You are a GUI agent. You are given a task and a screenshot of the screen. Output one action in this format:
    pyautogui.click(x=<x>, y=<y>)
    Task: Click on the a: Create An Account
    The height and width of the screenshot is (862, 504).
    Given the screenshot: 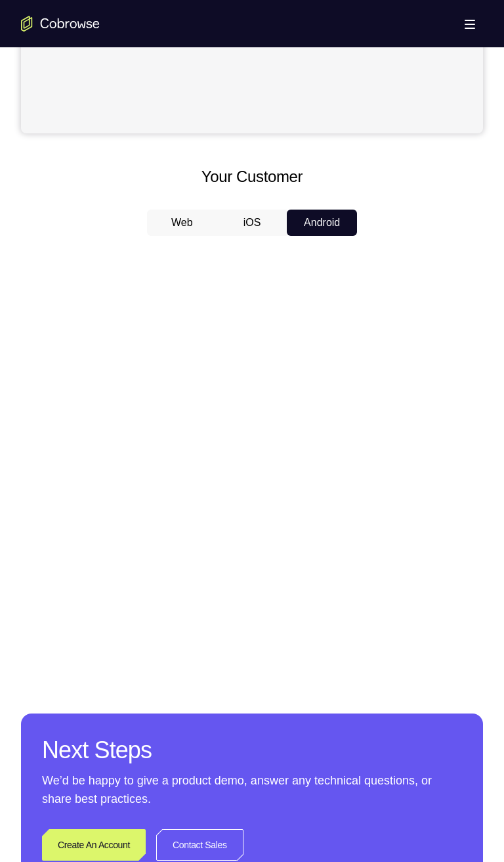 What is the action you would take?
    pyautogui.click(x=94, y=845)
    